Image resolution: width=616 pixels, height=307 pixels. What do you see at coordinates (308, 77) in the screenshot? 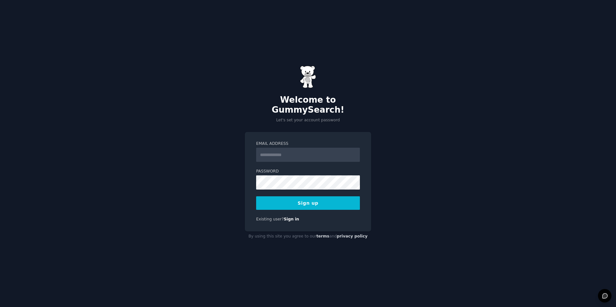
I see `img: Gummy Bear` at bounding box center [308, 77].